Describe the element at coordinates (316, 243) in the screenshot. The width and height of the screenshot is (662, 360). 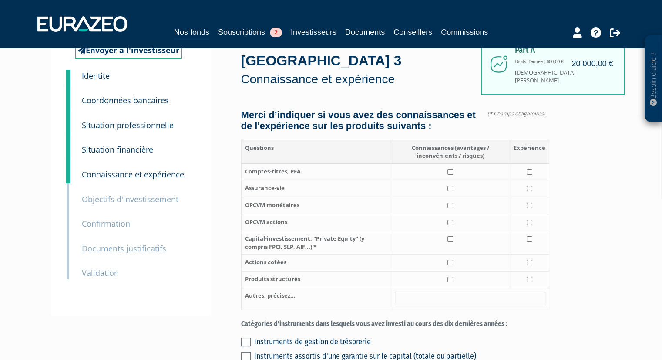
I see `th: Capital-investissement, "Private Equity" (y compris FPCI, SLP, AIF...) *` at that location.